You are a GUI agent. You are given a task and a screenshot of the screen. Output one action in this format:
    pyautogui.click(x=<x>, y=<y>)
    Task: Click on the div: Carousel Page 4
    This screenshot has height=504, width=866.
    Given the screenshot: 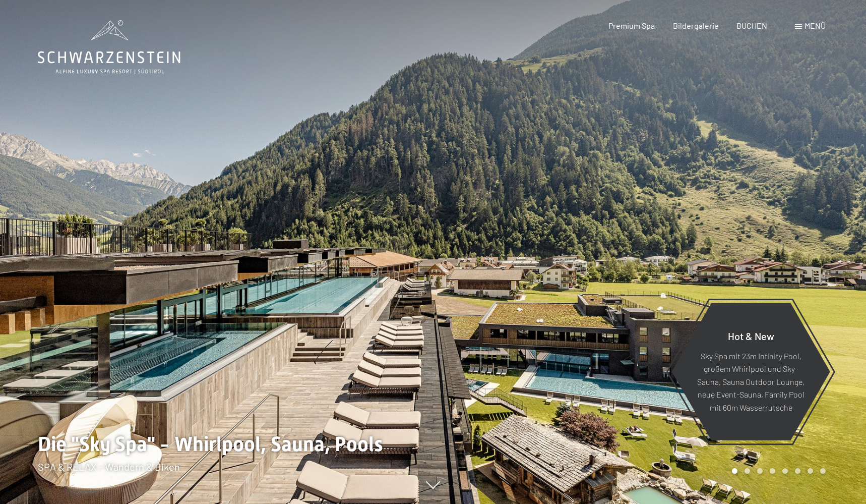 What is the action you would take?
    pyautogui.click(x=773, y=470)
    